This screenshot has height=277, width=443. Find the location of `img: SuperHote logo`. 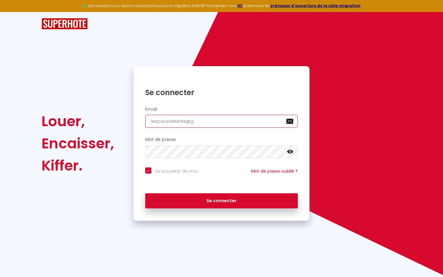

img: SuperHote logo is located at coordinates (65, 24).